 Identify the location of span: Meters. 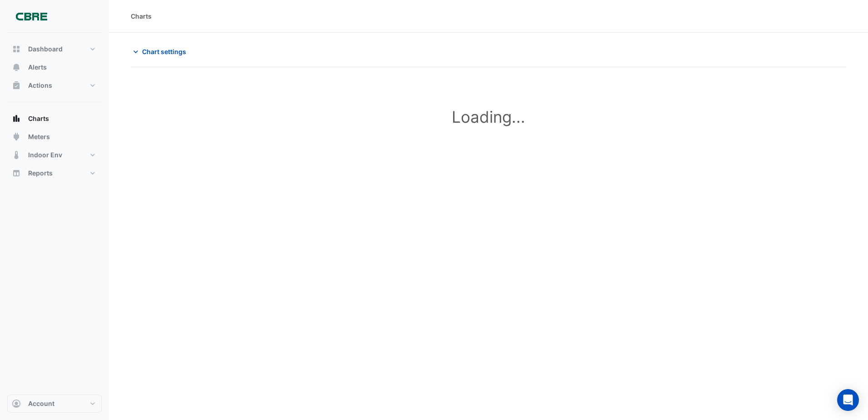
(39, 137).